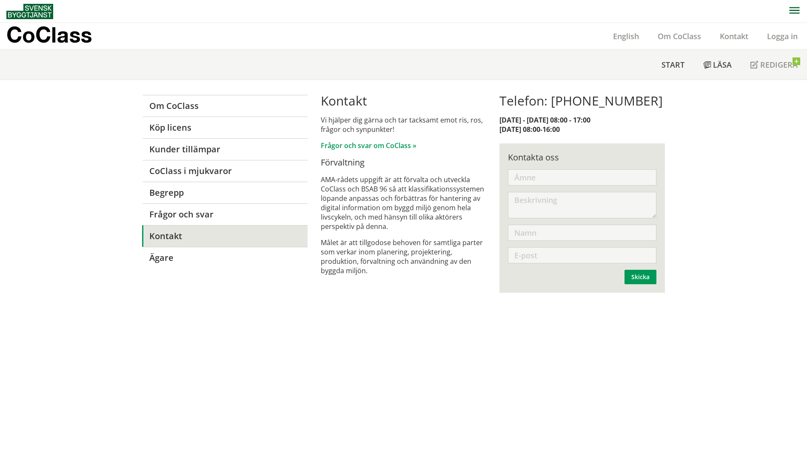 This screenshot has height=457, width=807. Describe the element at coordinates (225, 149) in the screenshot. I see `a: Kunder tillämpar` at that location.